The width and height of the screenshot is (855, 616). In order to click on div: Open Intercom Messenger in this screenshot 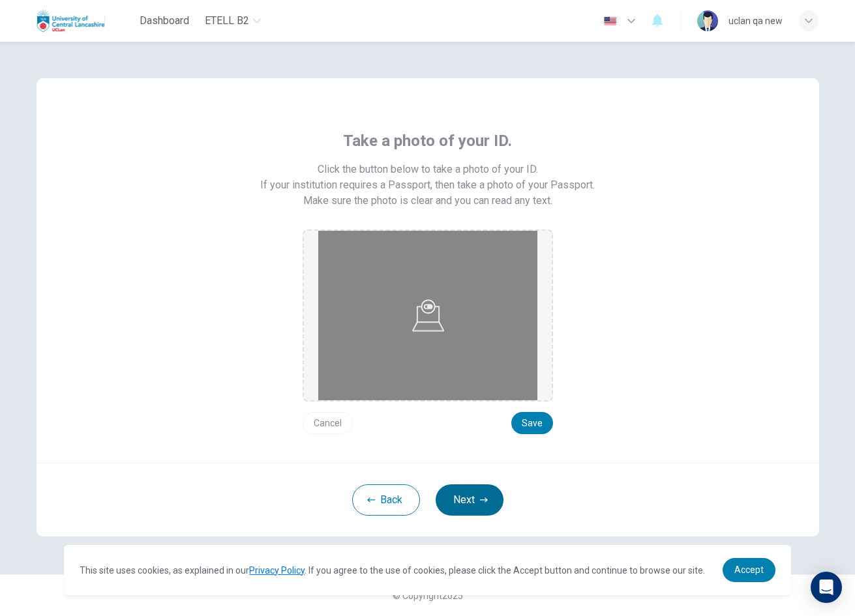, I will do `click(826, 587)`.